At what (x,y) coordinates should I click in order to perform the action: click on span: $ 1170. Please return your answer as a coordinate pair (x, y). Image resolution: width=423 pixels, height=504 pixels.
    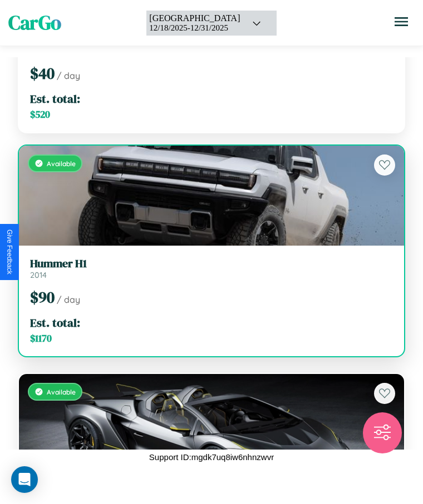
    Looking at the image, I should click on (41, 338).